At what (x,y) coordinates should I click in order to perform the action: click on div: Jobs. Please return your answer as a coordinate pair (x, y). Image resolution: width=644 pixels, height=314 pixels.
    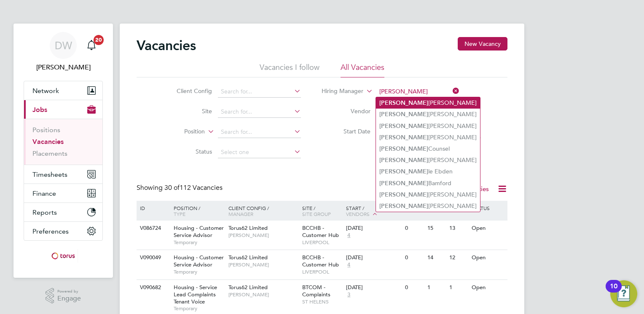
    Looking at the image, I should click on (63, 141).